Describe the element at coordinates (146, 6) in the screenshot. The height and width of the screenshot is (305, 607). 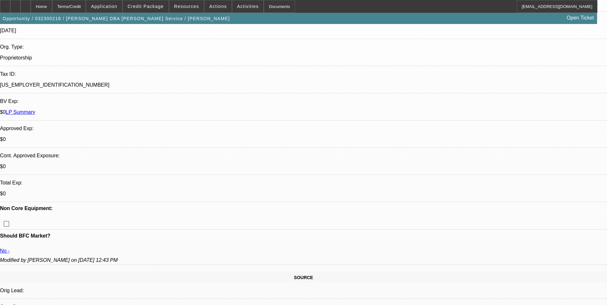
I see `span: Credit Package` at that location.